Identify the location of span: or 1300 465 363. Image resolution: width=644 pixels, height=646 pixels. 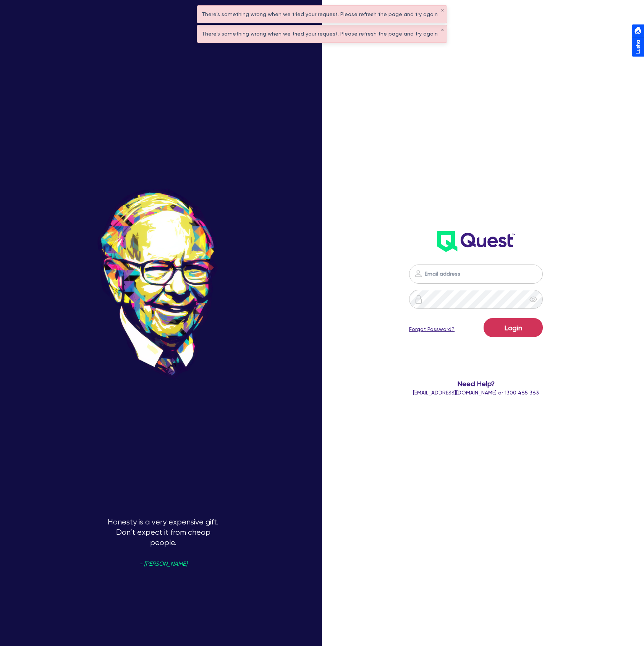
(476, 393).